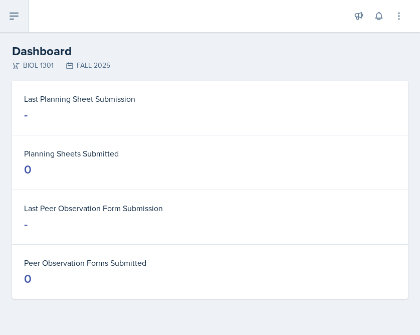  I want to click on dt: Last Planning Sheet Submission, so click(210, 99).